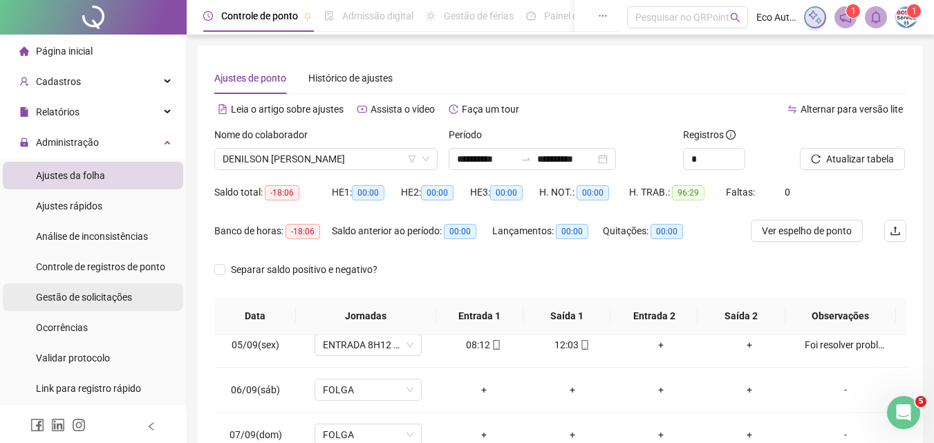 The width and height of the screenshot is (934, 443). What do you see at coordinates (366, 316) in the screenshot?
I see `th: Jornadas` at bounding box center [366, 316].